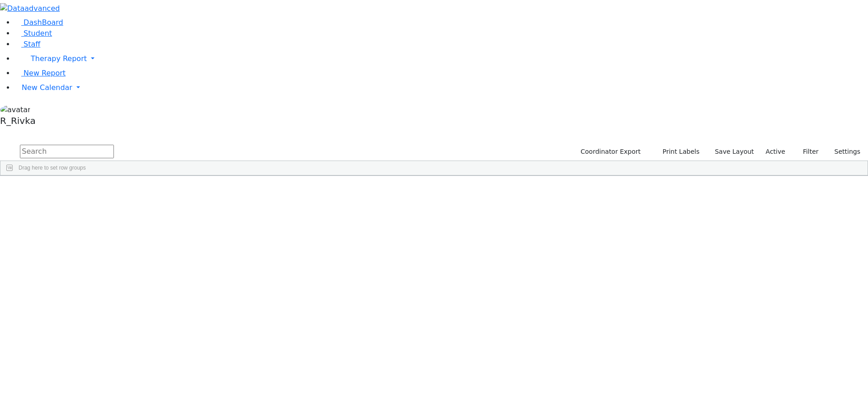 The image size is (868, 412). I want to click on span: Therapy Report, so click(59, 59).